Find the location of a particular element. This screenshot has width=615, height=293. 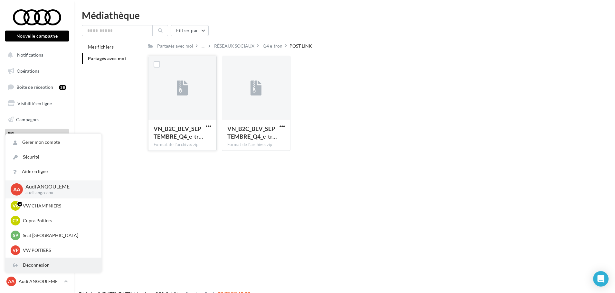

div: Médiathèque is located at coordinates (345, 15).